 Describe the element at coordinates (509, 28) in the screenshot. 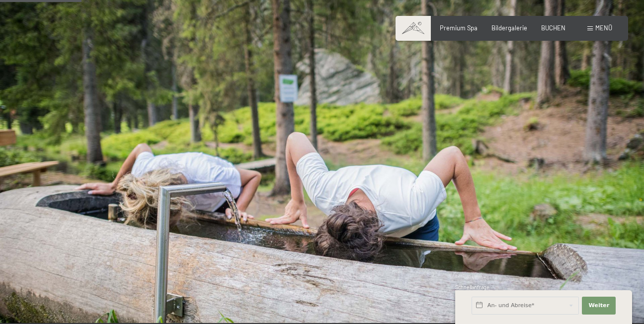

I see `span: Bildergalerie` at that location.